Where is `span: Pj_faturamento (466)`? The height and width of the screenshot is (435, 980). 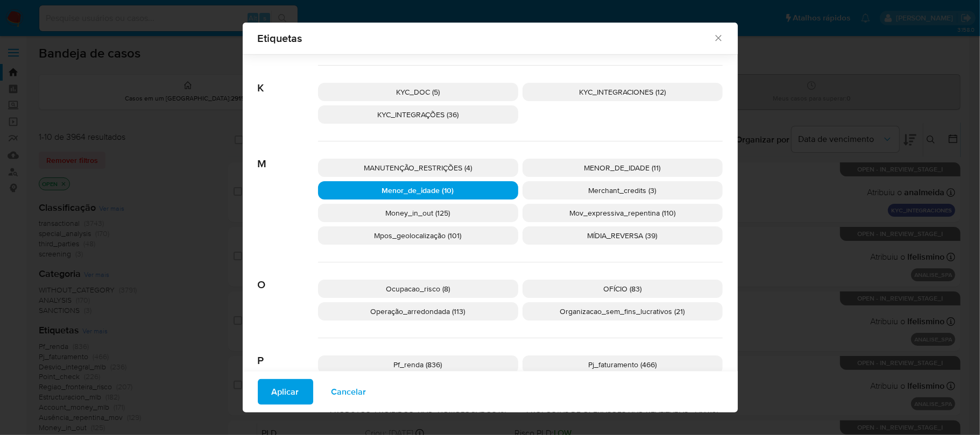 span: Pj_faturamento (466) is located at coordinates (623, 365).